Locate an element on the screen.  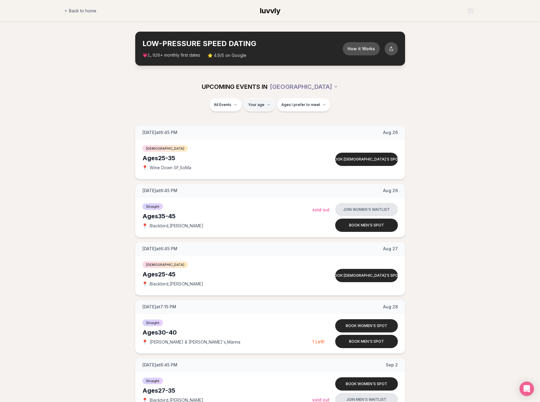
button: Open menu is located at coordinates (470, 11).